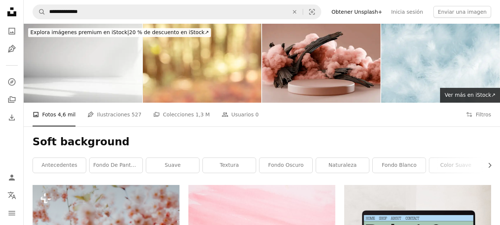  I want to click on a: Explora imágenes premium en iStock|20 % de descuento en iStock↗, so click(120, 33).